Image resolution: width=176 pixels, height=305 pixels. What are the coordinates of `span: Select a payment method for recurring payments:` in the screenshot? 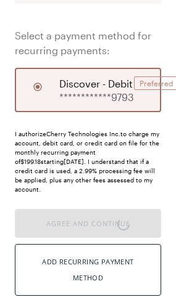 It's located at (88, 43).